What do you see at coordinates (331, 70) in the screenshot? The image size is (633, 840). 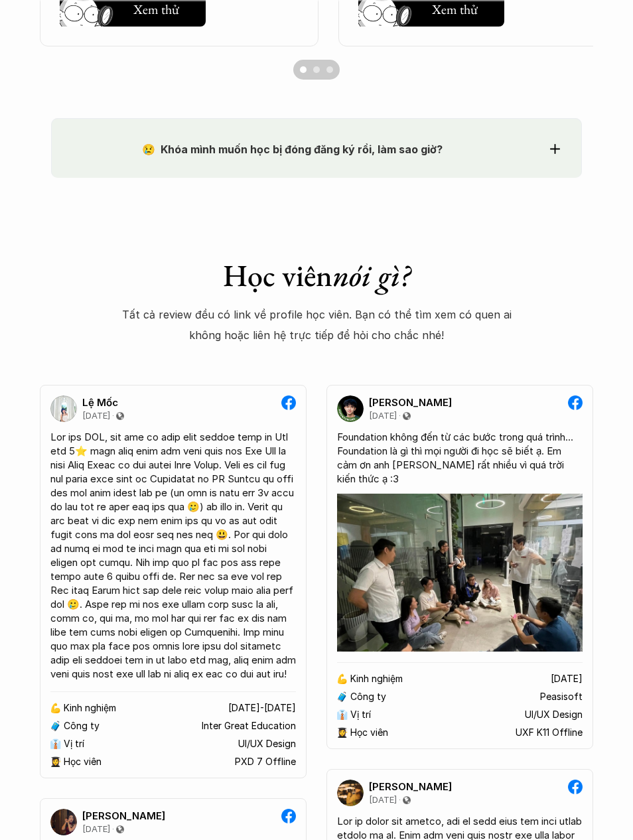 I see `button: Scroll to page 3` at bounding box center [331, 70].